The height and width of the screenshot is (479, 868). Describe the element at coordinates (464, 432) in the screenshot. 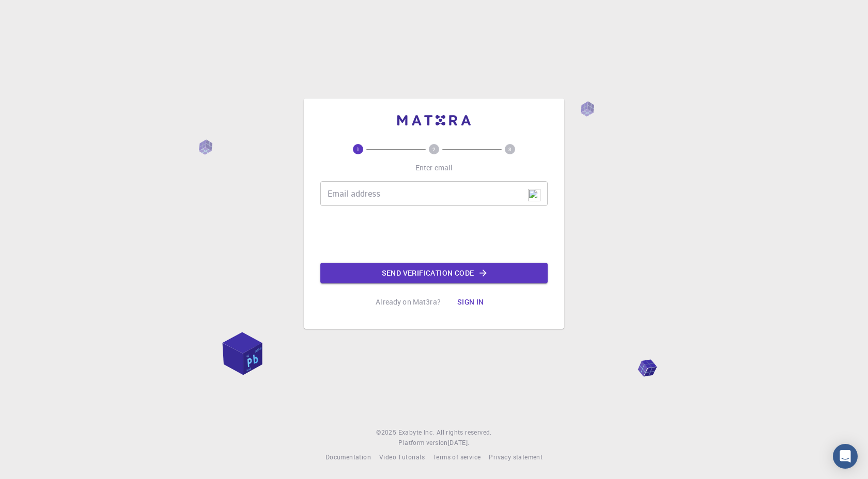

I see `span: All rights reserved.` at that location.